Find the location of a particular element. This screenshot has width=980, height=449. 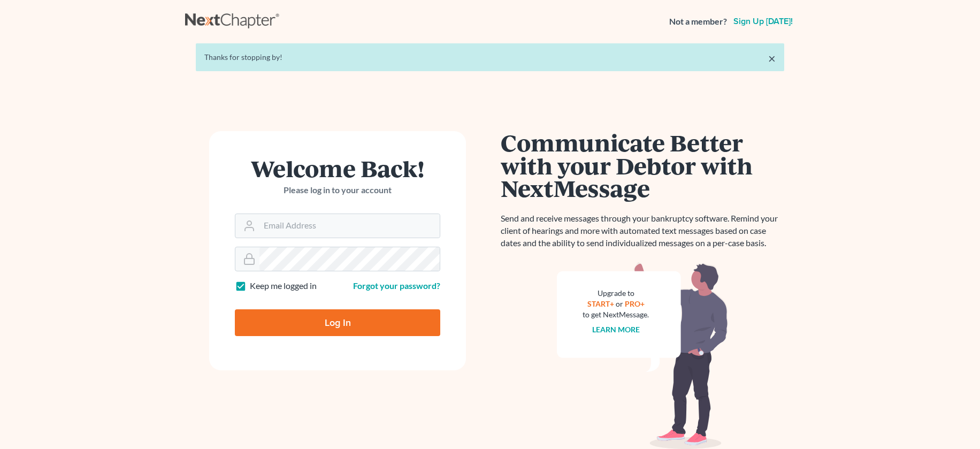

div: to get NextMessage. is located at coordinates (615, 315).